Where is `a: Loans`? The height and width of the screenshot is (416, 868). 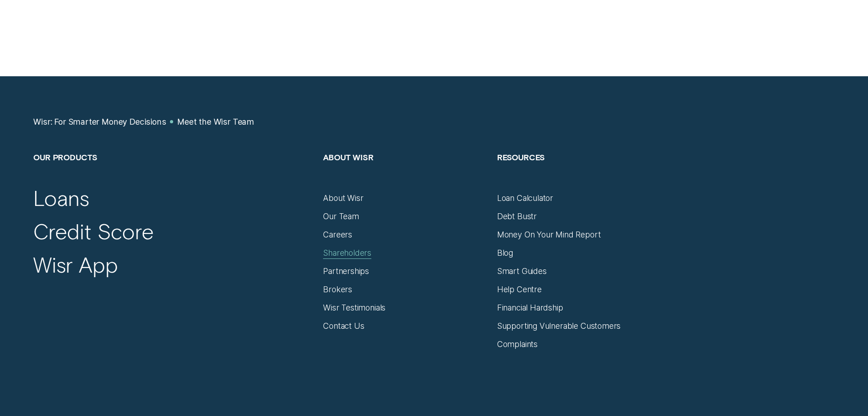 a: Loans is located at coordinates (61, 198).